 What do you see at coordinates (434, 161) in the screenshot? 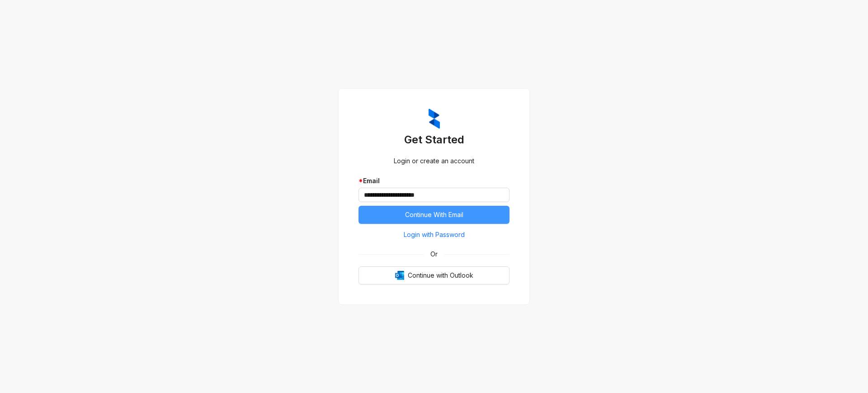
I see `div: Login or create an account` at bounding box center [434, 161].